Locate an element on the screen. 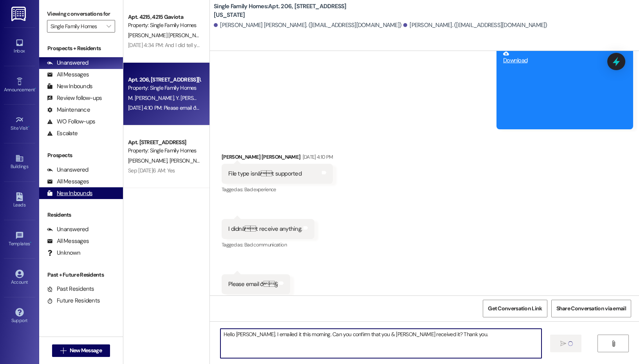  div: Escalate is located at coordinates (62, 133).